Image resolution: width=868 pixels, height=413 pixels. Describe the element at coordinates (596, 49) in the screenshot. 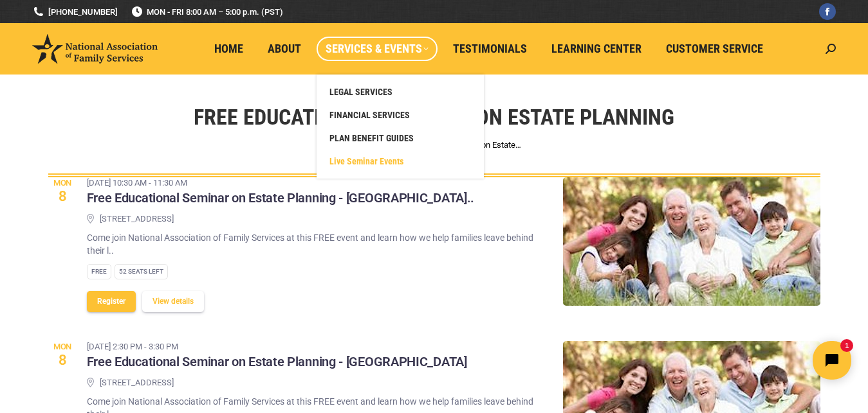

I see `a: Learning Center` at that location.